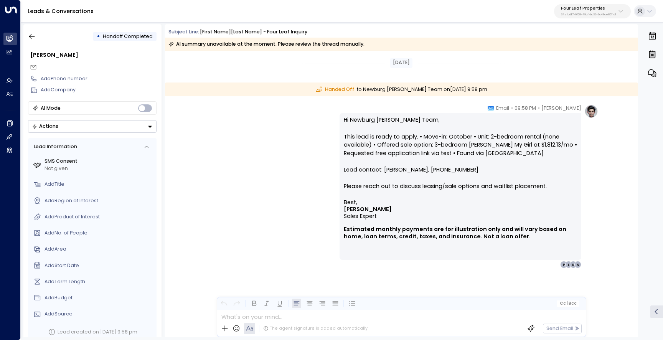 Image resolution: width=663 pixels, height=340 pixels. Describe the element at coordinates (588, 15) in the screenshot. I see `p: 34e1cd17-0f68-49af-bd32-3c48ce8611d1` at that location.